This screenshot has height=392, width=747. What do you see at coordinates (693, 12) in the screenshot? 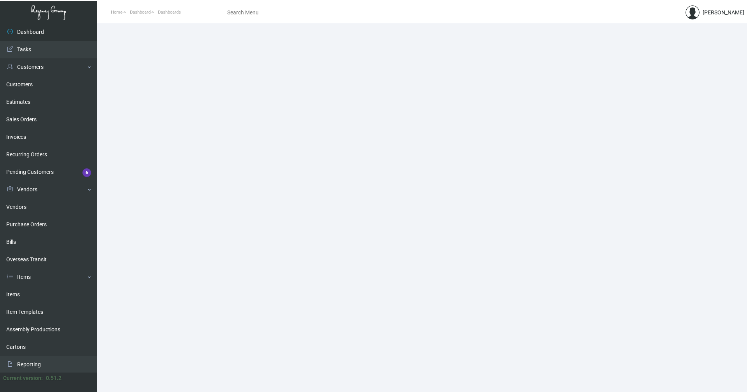
I see `img: admin@bootstrapmaster.com` at bounding box center [693, 12].